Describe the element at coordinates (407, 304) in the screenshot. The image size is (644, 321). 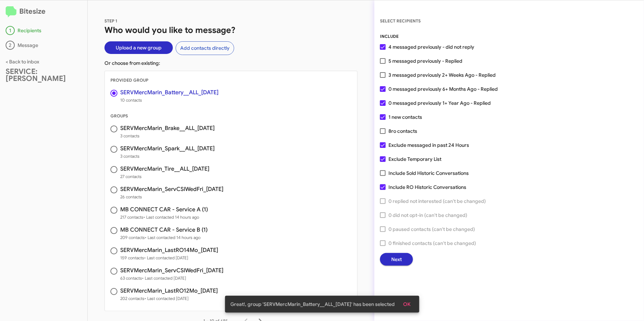
I see `span: OK` at that location.